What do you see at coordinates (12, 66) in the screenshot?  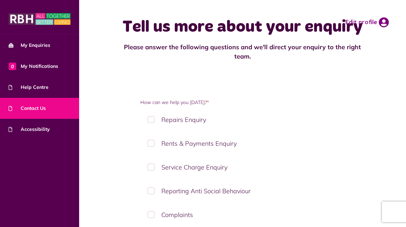 I see `span: 0` at bounding box center [12, 66].